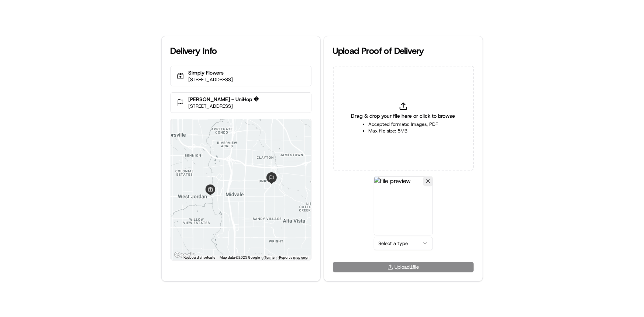 Image resolution: width=644 pixels, height=317 pixels. What do you see at coordinates (241, 51) in the screenshot?
I see `div: Delivery Info` at bounding box center [241, 51].